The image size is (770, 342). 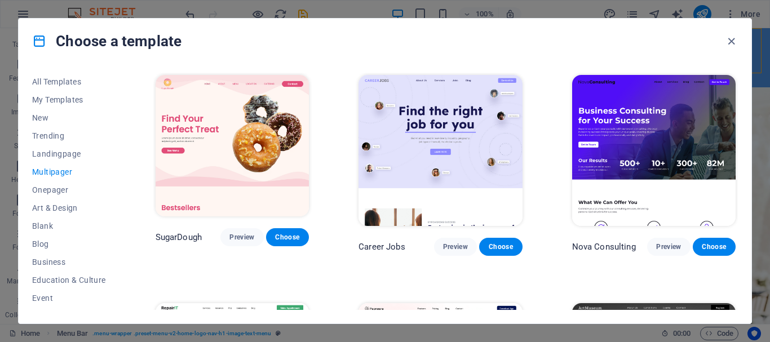 I want to click on h4: Choose a template, so click(x=107, y=41).